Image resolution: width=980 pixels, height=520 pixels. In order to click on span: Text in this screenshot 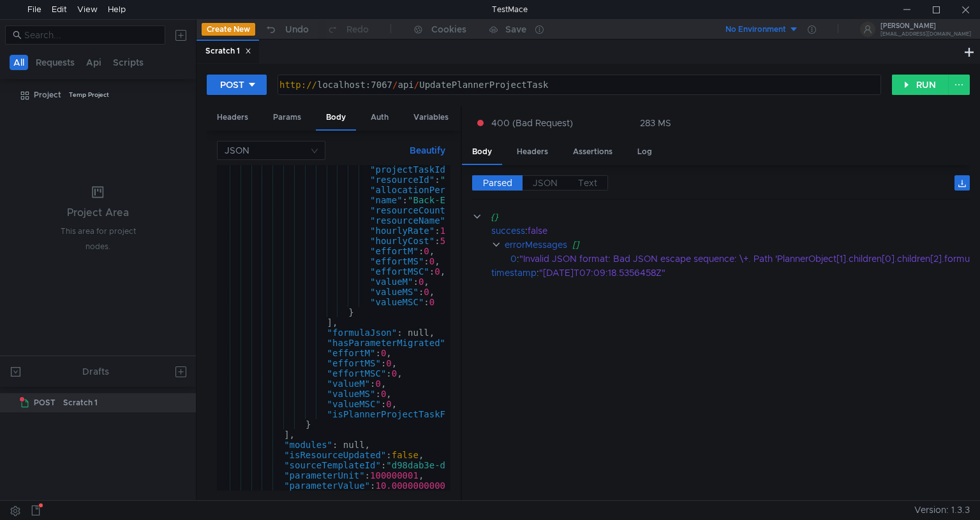, I will do `click(588, 183)`.